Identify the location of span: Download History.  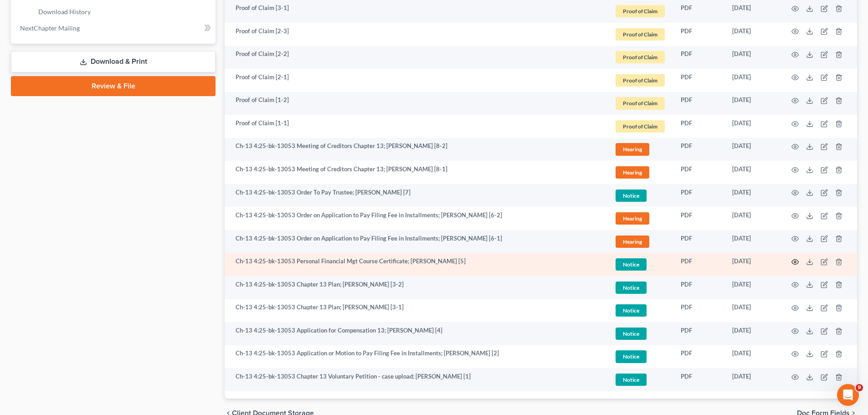
(64, 12).